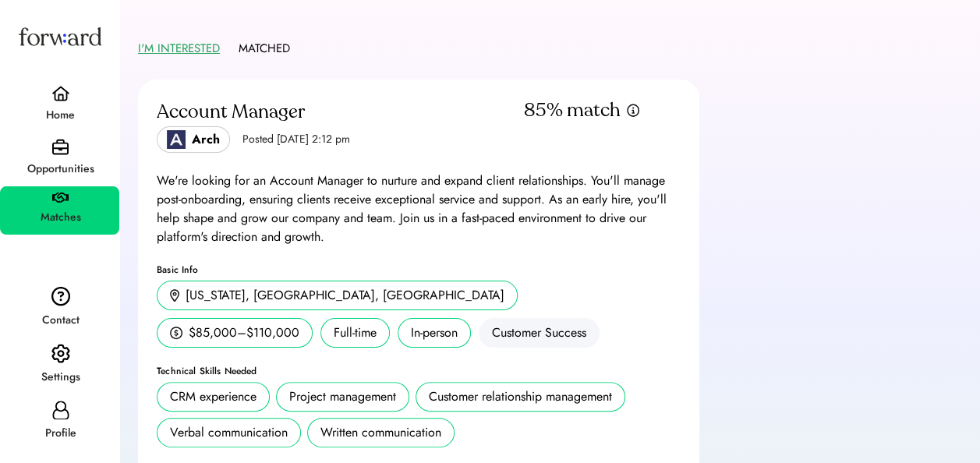 Image resolution: width=980 pixels, height=463 pixels. Describe the element at coordinates (60, 36) in the screenshot. I see `img: Forward logo` at that location.